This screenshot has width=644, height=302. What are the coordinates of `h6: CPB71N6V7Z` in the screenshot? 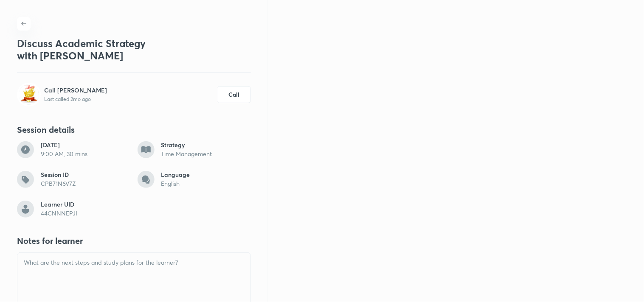 It's located at (86, 184).